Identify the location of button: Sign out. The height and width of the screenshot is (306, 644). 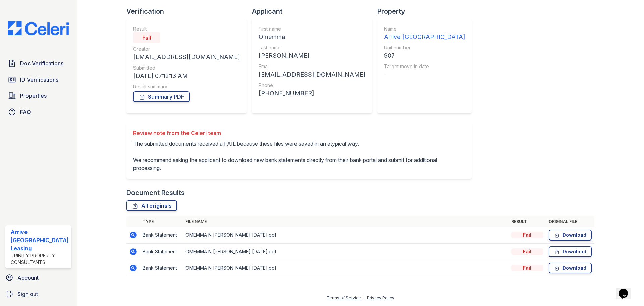
(38, 294).